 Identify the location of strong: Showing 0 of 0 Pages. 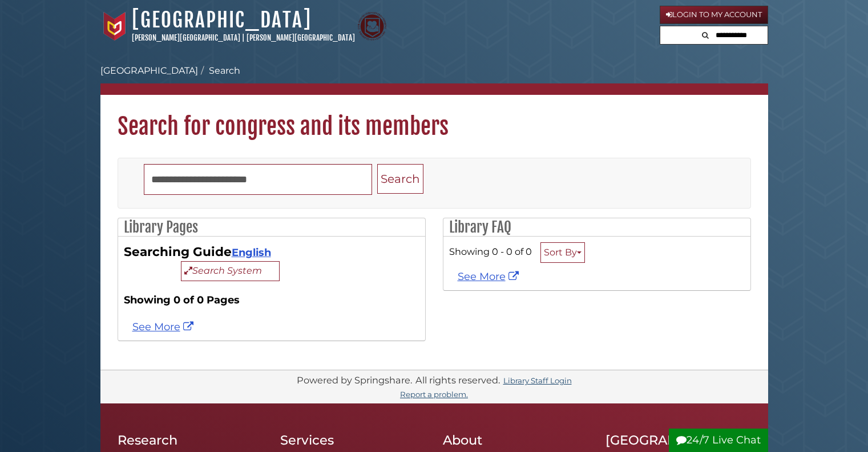
(272, 300).